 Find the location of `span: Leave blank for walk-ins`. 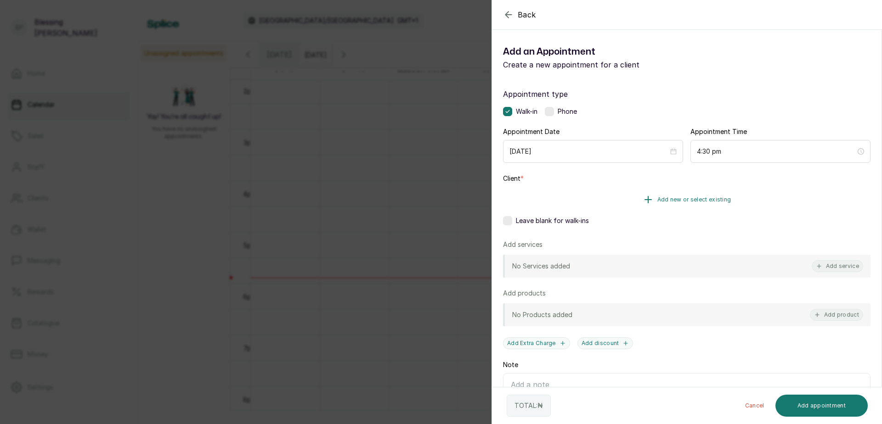

span: Leave blank for walk-ins is located at coordinates (552, 221).